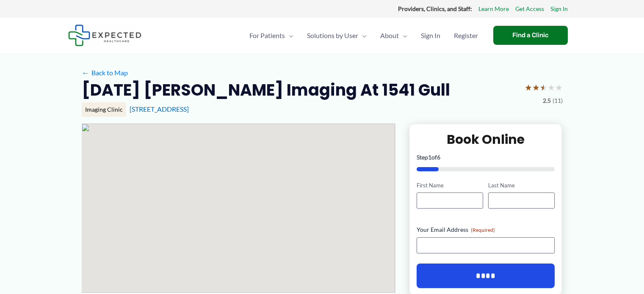  What do you see at coordinates (486, 139) in the screenshot?
I see `h2: Book Online` at bounding box center [486, 139].